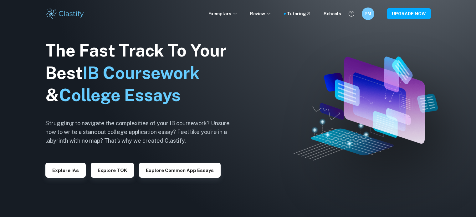 This screenshot has width=476, height=217. I want to click on p: Review, so click(261, 14).